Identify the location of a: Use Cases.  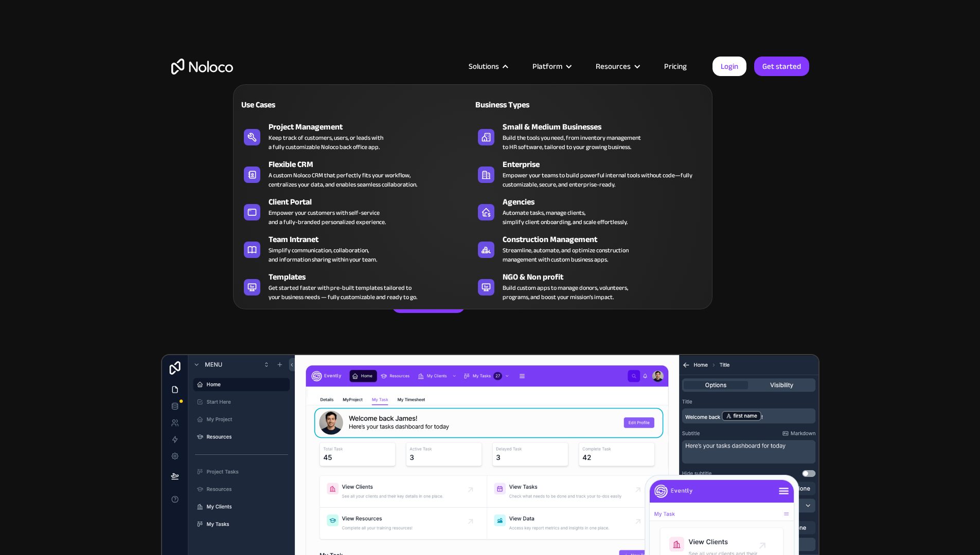
(355, 104).